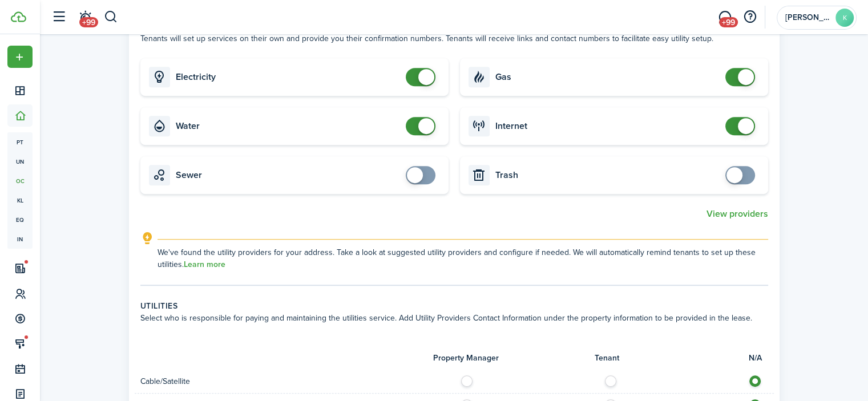 The image size is (868, 401). What do you see at coordinates (737, 214) in the screenshot?
I see `button: View providers` at bounding box center [737, 214].